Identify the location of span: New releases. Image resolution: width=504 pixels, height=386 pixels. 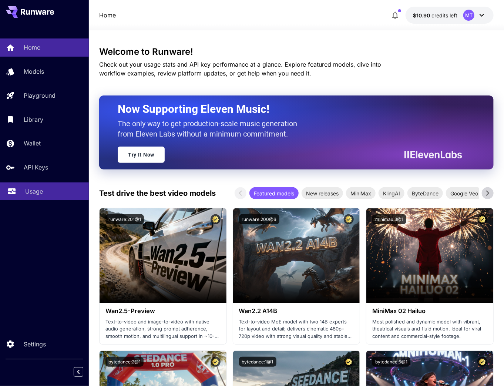
(322, 193).